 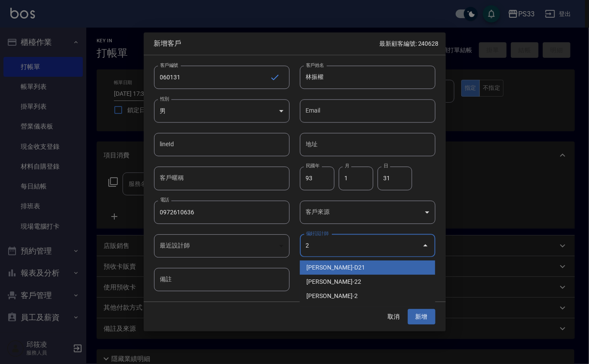 What do you see at coordinates (169, 65) in the screenshot?
I see `label: 客戶編號` at bounding box center [169, 65].